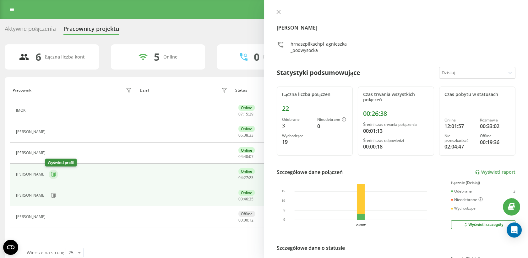 The image size is (528, 258). Describe the element at coordinates (514, 230) in the screenshot. I see `div: Open Intercom Messenger` at that location.